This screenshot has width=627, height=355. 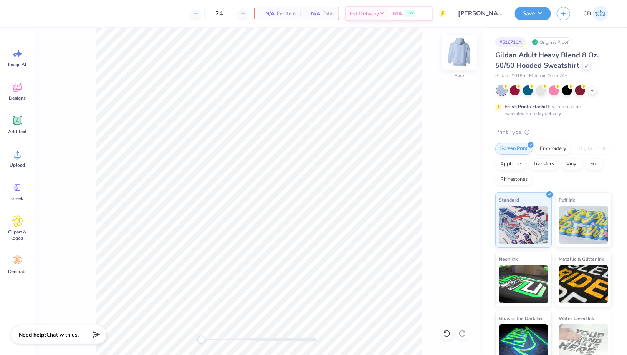 I want to click on div: Back, so click(x=460, y=76).